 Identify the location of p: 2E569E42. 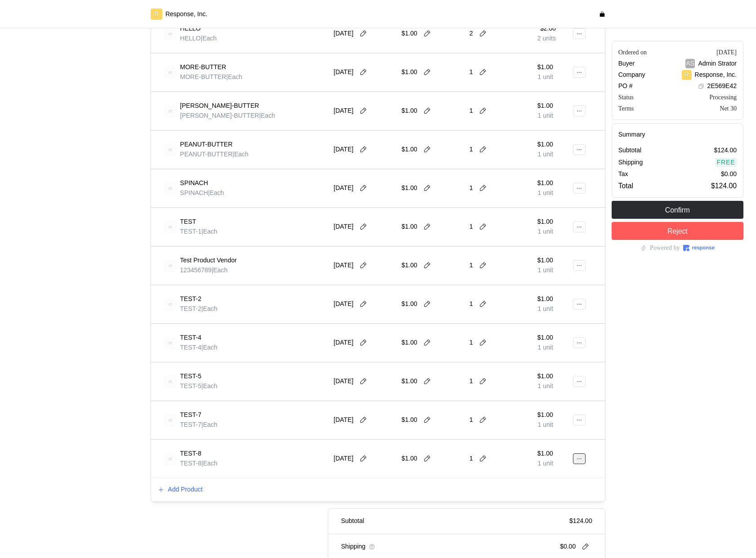
(722, 86).